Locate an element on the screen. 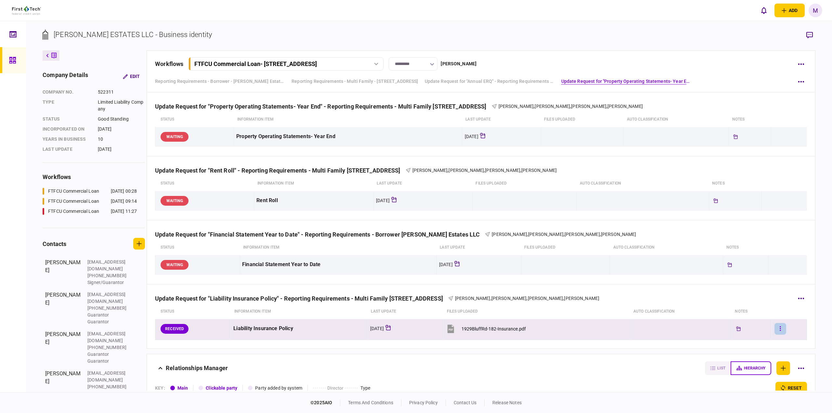 The width and height of the screenshot is (832, 413). div: company details is located at coordinates (65, 76).